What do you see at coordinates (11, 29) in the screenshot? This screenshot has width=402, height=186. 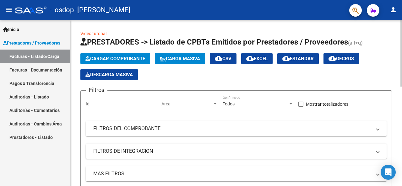 I see `span: Inicio` at bounding box center [11, 29].